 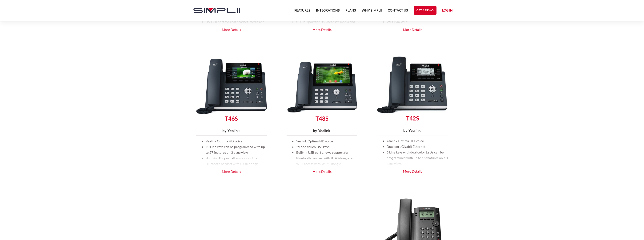 What do you see at coordinates (326, 147) in the screenshot?
I see `li: 29 one-touch DSS keys` at bounding box center [326, 147].